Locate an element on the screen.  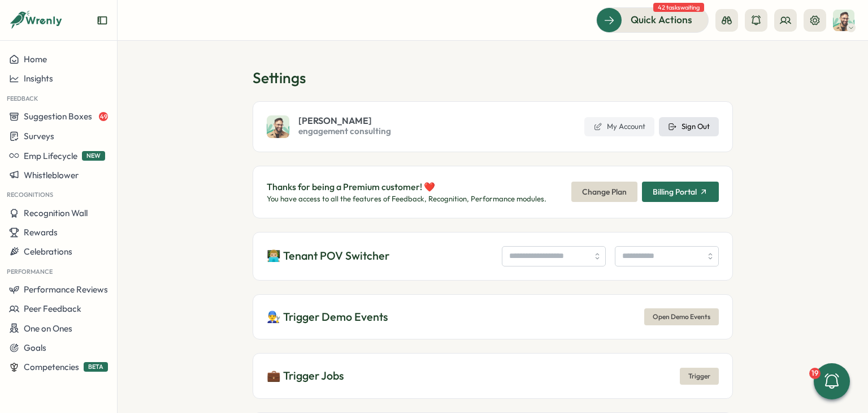
span: Celebrations is located at coordinates (48, 251).